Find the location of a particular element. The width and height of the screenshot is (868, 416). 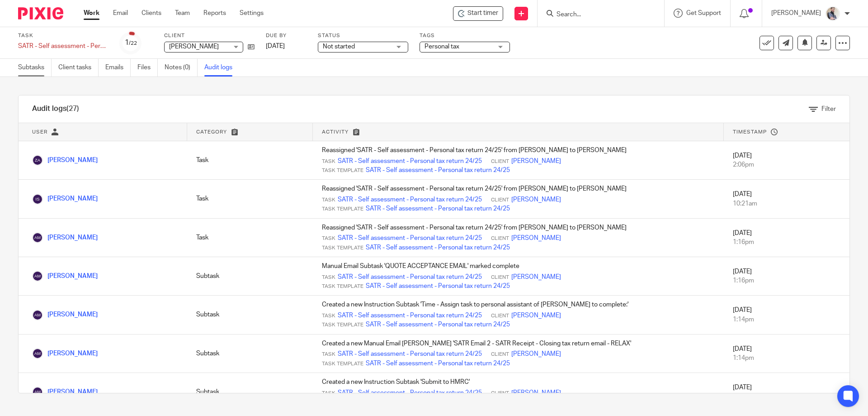

img: Pixie%2002.jpg is located at coordinates (833, 13).